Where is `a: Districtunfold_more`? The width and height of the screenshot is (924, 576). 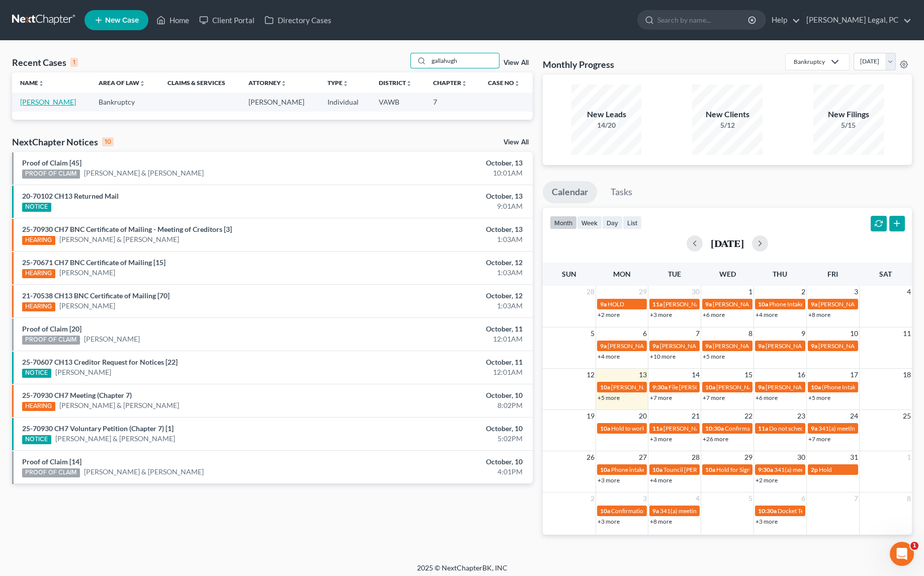 a: Districtunfold_more is located at coordinates (395, 82).